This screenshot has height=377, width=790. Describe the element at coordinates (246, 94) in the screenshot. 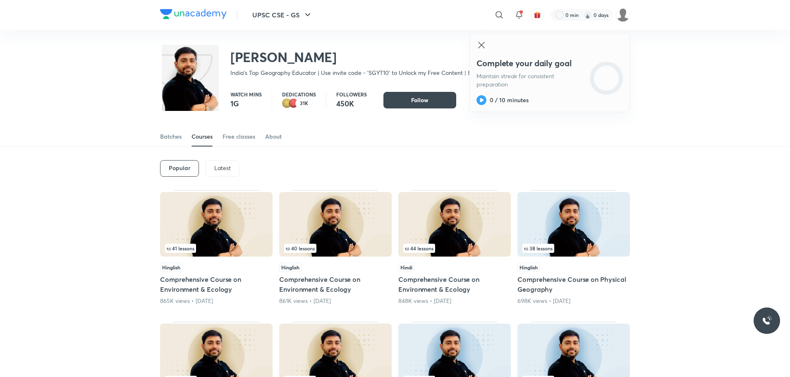

I see `p: Watch mins` at that location.